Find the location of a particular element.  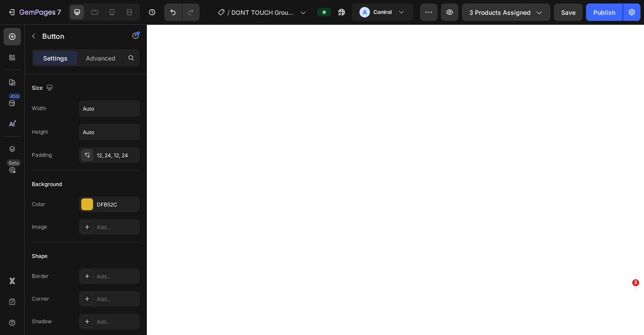

div: 12, 24, 12, 24 is located at coordinates (117, 155).